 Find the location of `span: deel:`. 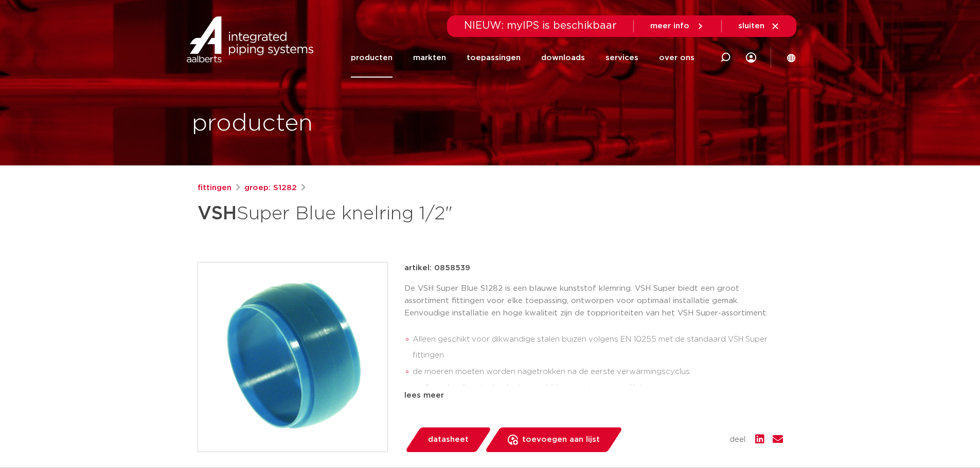

span: deel: is located at coordinates (738, 440).